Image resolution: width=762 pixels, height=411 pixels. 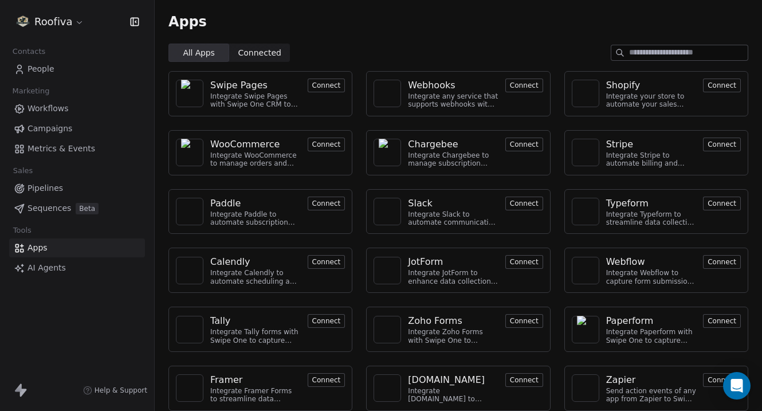 What do you see at coordinates (453, 336) in the screenshot?
I see `div: Integrate Zoho Forms with Swipe One to capture form submissions.` at bounding box center [453, 336].